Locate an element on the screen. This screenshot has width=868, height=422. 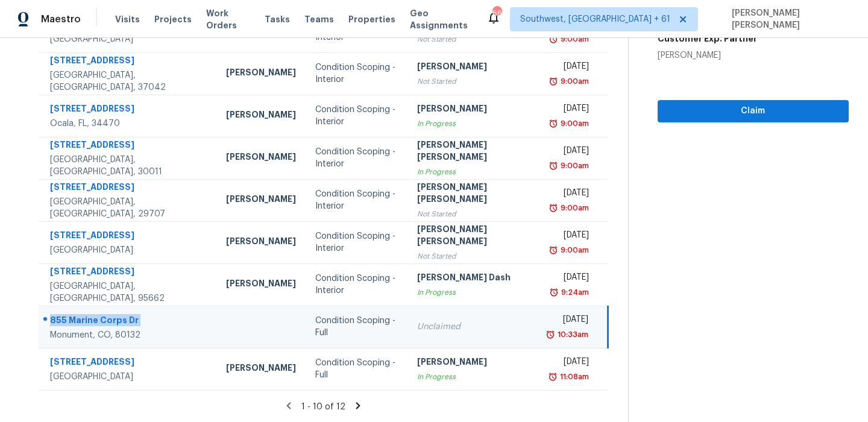
div: Ocala, FL, 34470 is located at coordinates (128, 124).